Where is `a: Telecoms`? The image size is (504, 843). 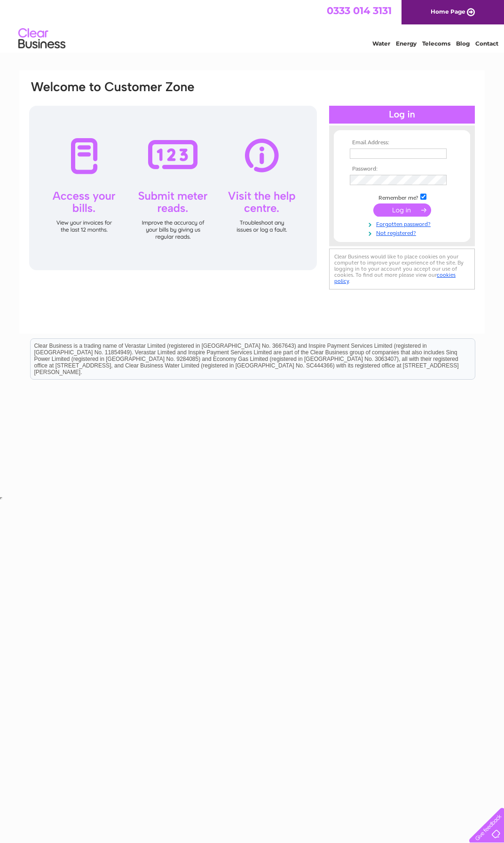 a: Telecoms is located at coordinates (436, 43).